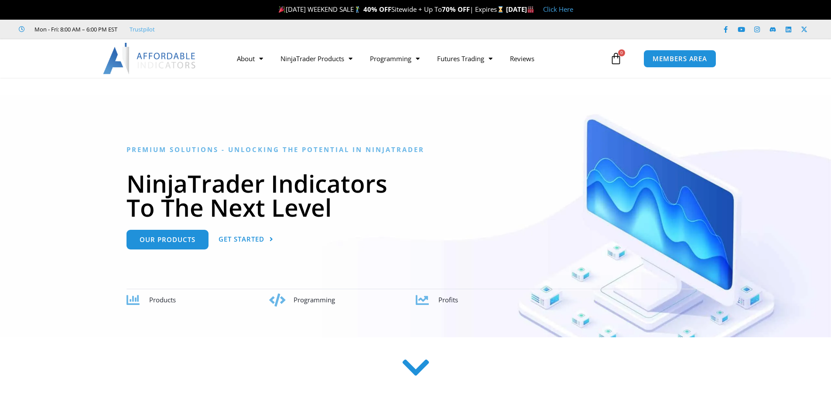  Describe the element at coordinates (616, 58) in the screenshot. I see `a: 0` at that location.